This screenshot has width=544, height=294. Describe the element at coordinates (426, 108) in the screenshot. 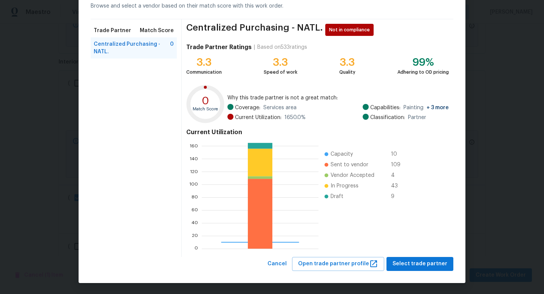

I see `span: Painting` at that location.